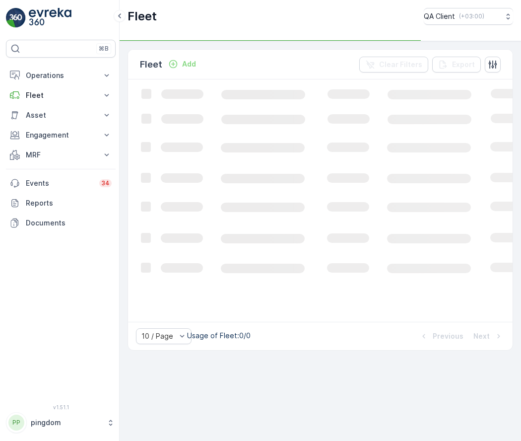 The image size is (521, 441). What do you see at coordinates (61, 422) in the screenshot?
I see `button: PPpingdom` at bounding box center [61, 422].